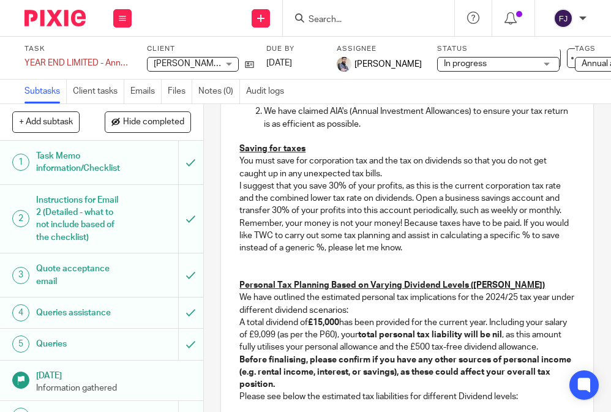 The height and width of the screenshot is (412, 611). What do you see at coordinates (79, 275) in the screenshot?
I see `h1: Quote acceptance email` at bounding box center [79, 275].